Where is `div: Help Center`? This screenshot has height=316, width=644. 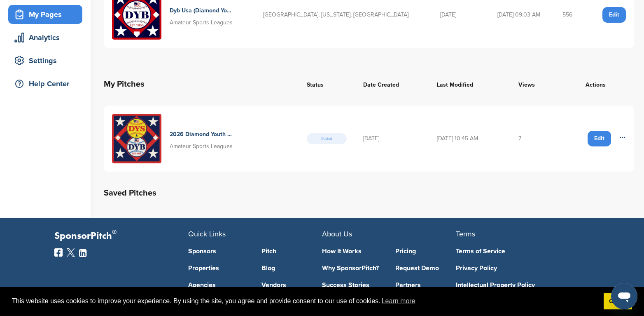
div: Help Center is located at coordinates (47, 84).